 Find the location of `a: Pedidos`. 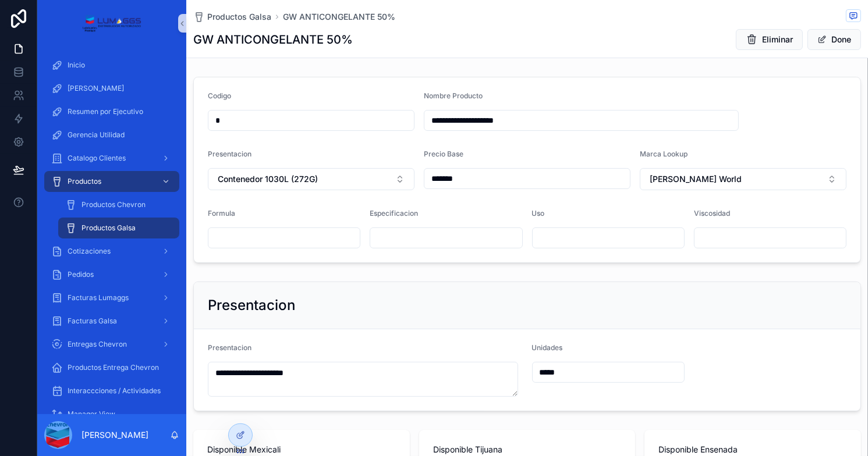

a: Pedidos is located at coordinates (112, 275).